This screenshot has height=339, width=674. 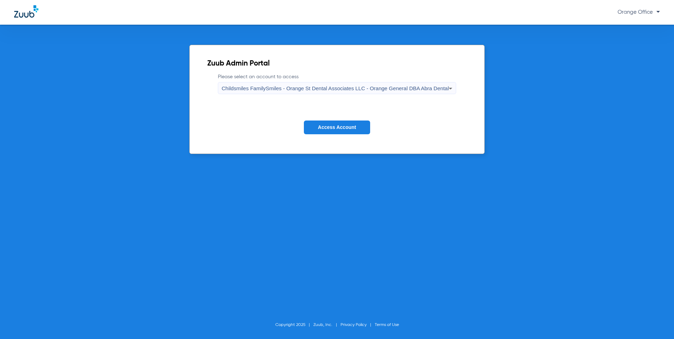 I want to click on div: Chat Widget, so click(x=656, y=322).